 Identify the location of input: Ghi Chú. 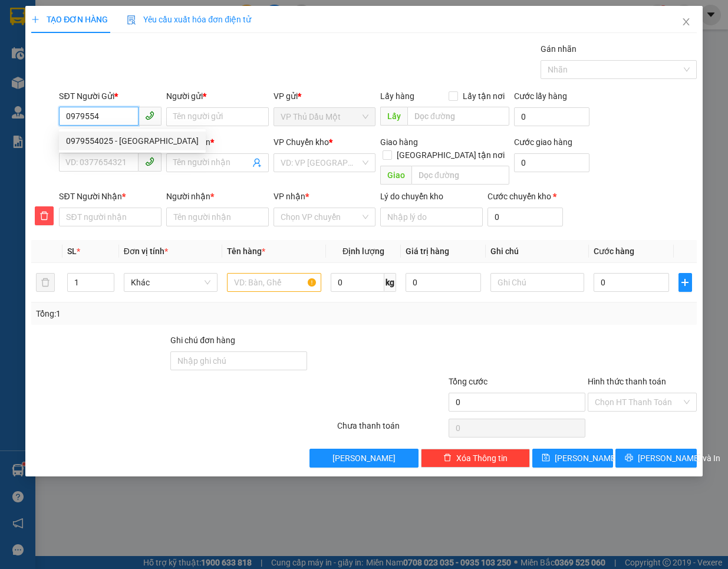
(537, 283).